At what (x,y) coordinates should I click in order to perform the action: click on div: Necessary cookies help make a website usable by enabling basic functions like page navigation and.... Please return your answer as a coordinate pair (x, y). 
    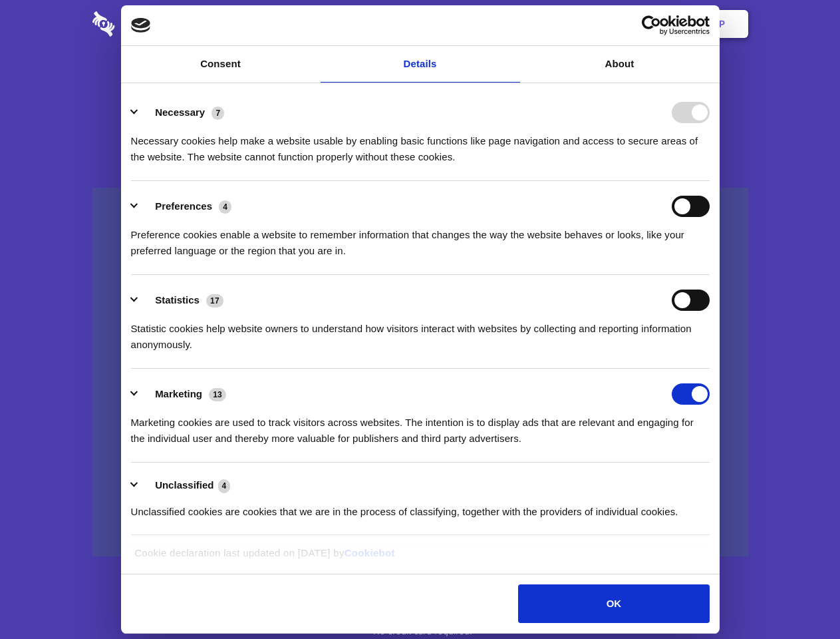
    Looking at the image, I should click on (420, 143).